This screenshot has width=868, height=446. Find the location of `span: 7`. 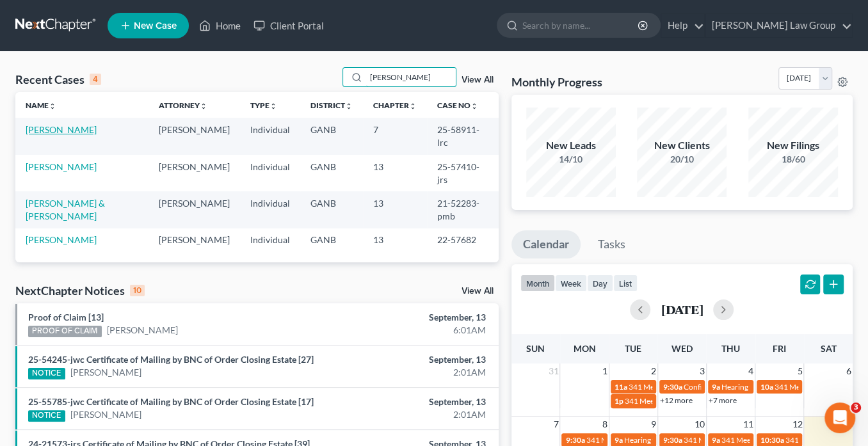

span: 7 is located at coordinates (555, 424).